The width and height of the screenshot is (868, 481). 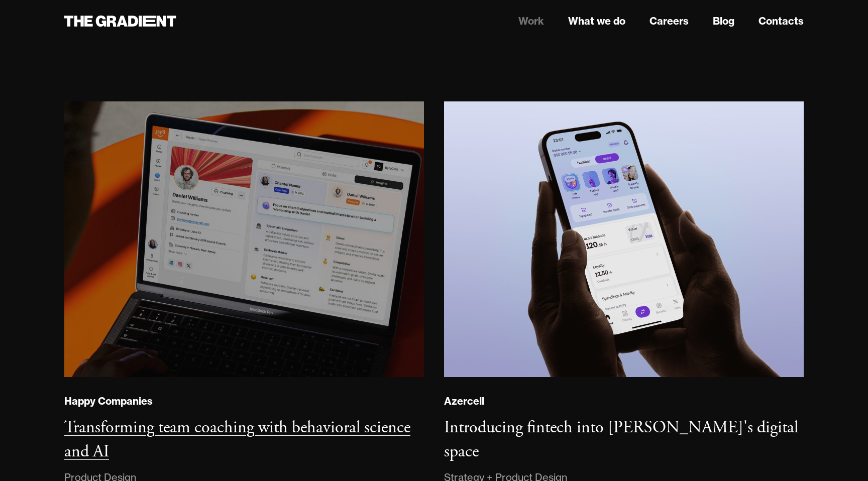 I want to click on a: Blog, so click(x=723, y=21).